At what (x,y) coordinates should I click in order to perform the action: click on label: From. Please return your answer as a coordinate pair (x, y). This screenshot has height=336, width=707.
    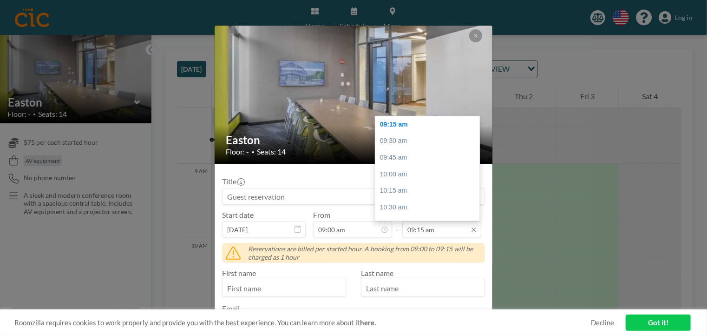
    Looking at the image, I should click on (322, 215).